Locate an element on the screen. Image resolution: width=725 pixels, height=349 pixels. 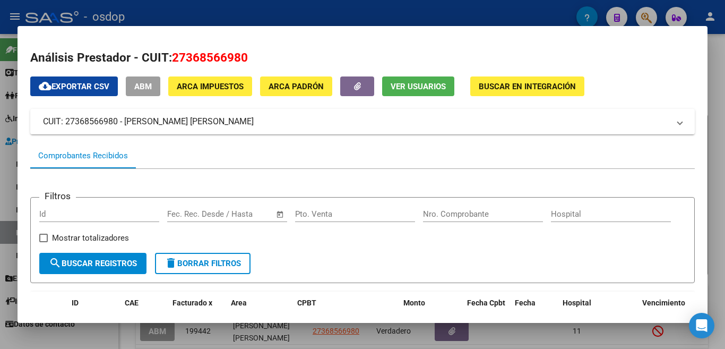
span: Mostrar totalizadores is located at coordinates (90, 238).